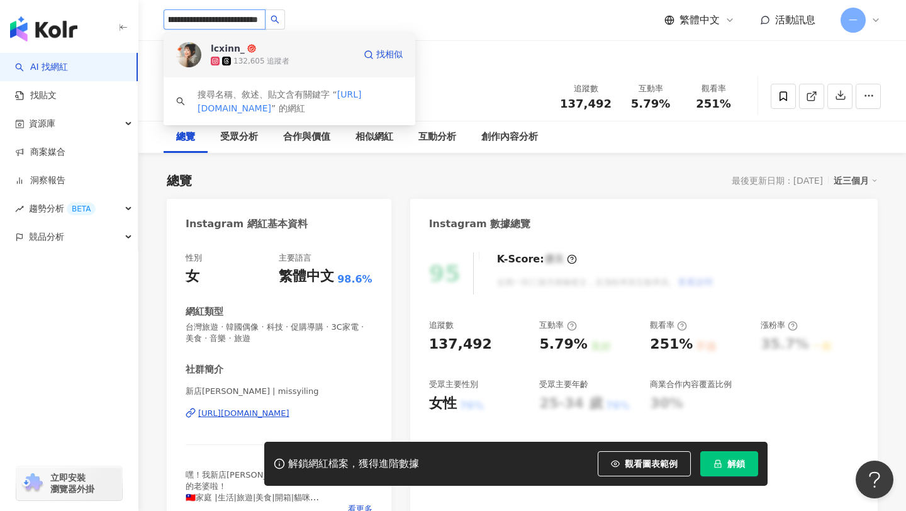 The image size is (906, 511). Describe the element at coordinates (736, 464) in the screenshot. I see `span: 解鎖` at that location.